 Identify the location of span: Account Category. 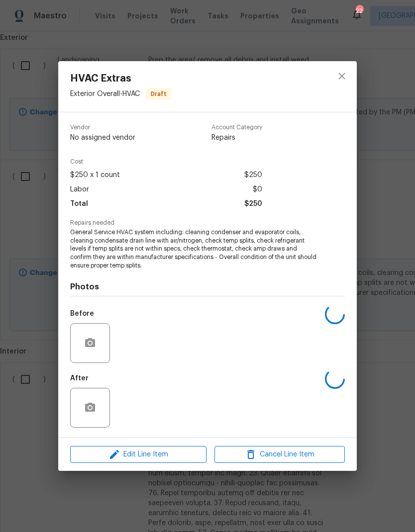
(237, 127).